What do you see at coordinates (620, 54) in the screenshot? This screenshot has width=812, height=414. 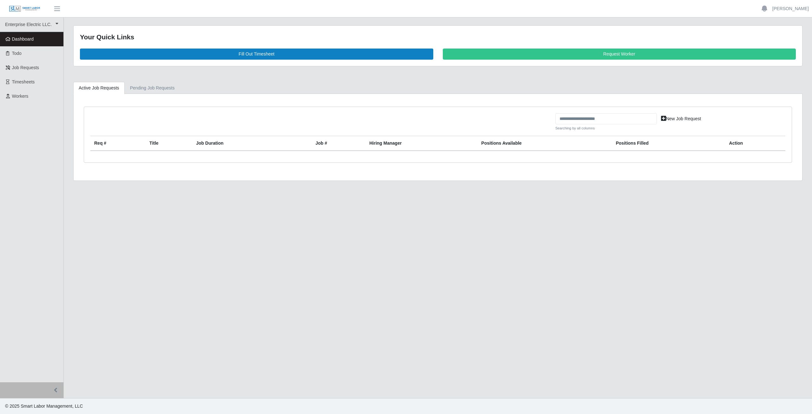 I see `a: Request Worker` at bounding box center [620, 54].